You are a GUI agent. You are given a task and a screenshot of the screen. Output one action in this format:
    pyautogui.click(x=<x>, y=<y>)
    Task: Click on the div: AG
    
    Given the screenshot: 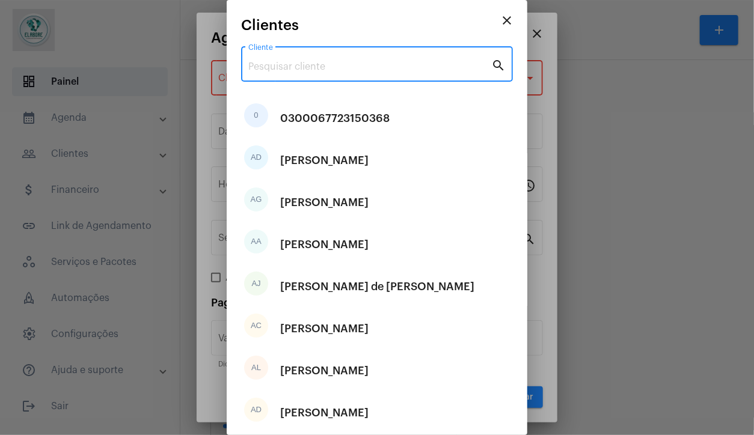 What is the action you would take?
    pyautogui.click(x=256, y=200)
    